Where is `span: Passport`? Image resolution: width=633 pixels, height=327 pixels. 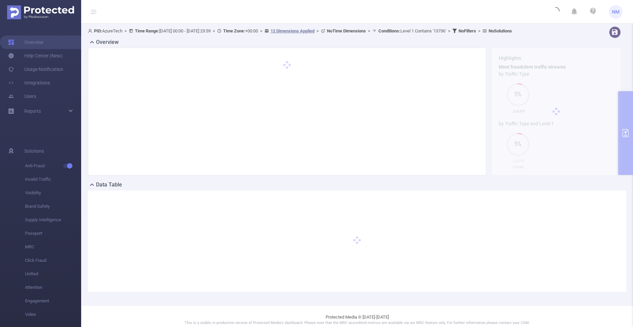 span: Passport is located at coordinates (53, 234).